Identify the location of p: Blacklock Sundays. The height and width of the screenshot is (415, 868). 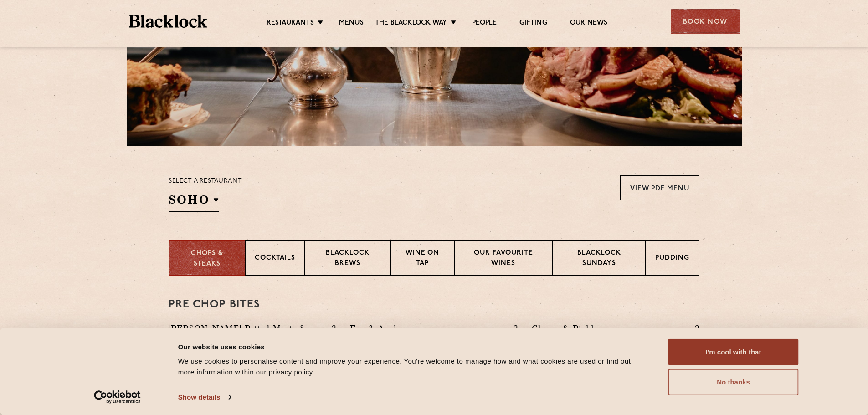
(599, 259).